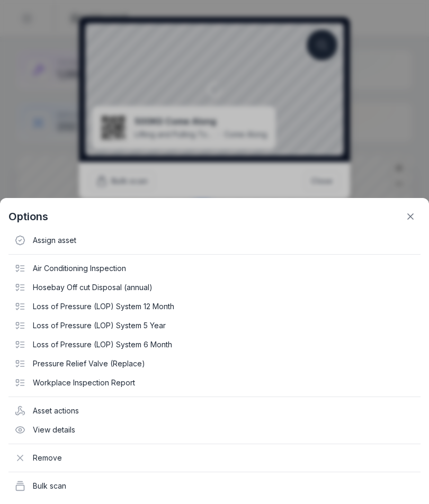  I want to click on div: Assign asset, so click(214, 241).